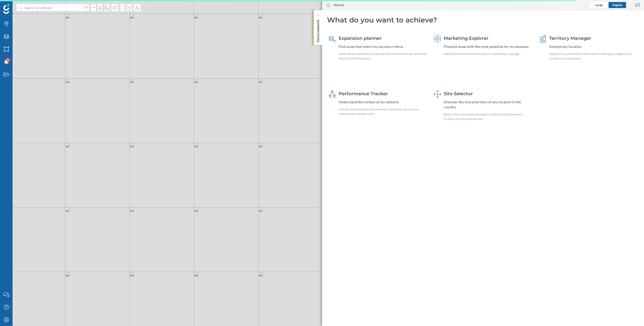  I want to click on span: Performance Tracker, so click(363, 94).